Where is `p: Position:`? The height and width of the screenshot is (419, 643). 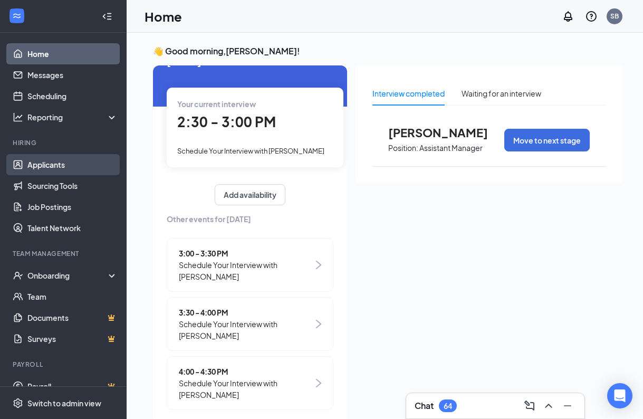 p: Position: is located at coordinates (403, 148).